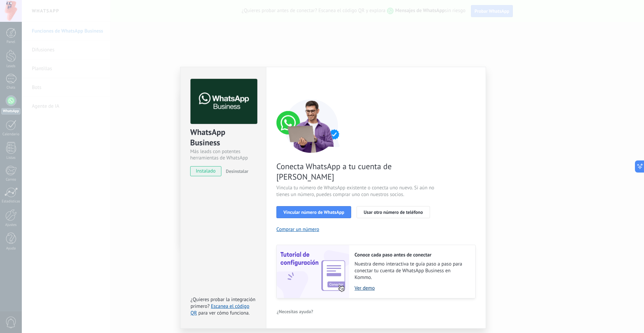 The height and width of the screenshot is (333, 644). Describe the element at coordinates (356, 192) in the screenshot. I see `span: Vincula tu número de WhatsApp existente o conecta uno nuevo. Si aún no tienes un número, puedes c...` at that location.